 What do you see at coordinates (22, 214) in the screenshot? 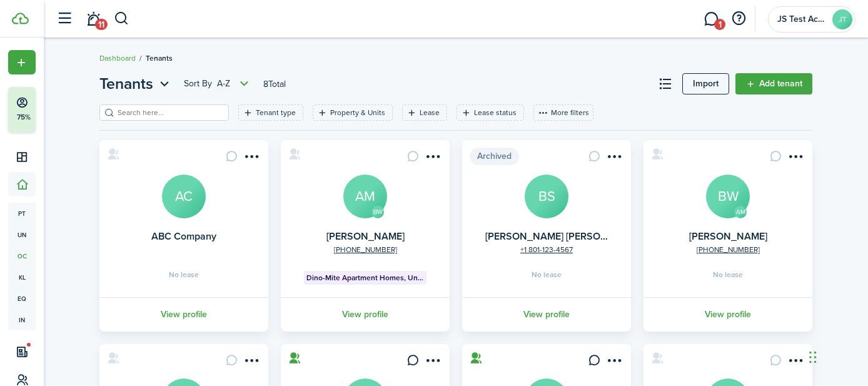
I see `a: pt` at bounding box center [22, 214].